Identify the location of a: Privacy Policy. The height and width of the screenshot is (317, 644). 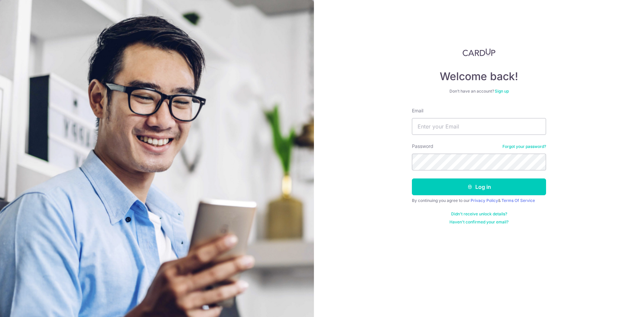
(485, 201).